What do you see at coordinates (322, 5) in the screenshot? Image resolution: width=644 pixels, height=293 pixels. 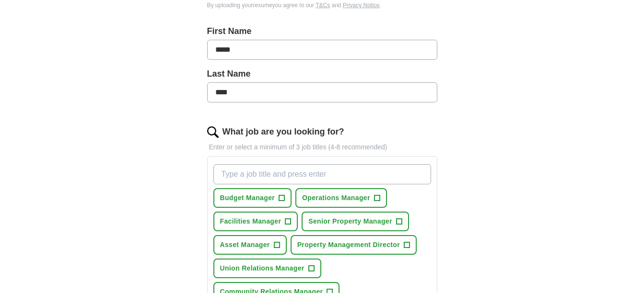 I see `div: By uploading your resume you agree to our and .` at bounding box center [322, 5].